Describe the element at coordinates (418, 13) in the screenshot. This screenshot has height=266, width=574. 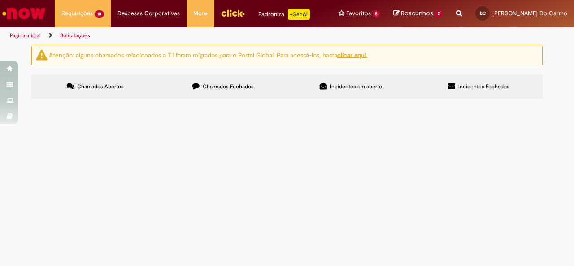
I see `a: Rascunhos` at that location.